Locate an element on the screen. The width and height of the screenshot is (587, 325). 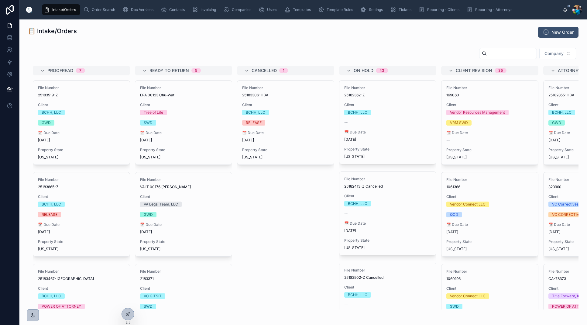
span: Proofread is located at coordinates (60, 70).